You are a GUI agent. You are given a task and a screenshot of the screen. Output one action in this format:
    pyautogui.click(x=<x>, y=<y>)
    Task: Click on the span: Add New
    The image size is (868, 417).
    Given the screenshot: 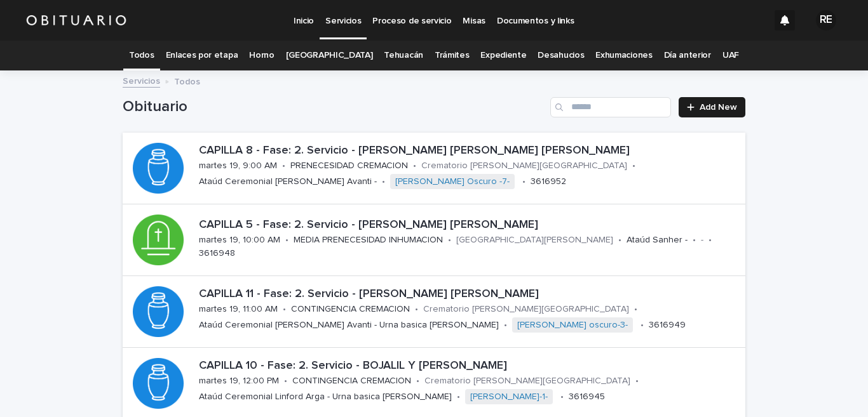 What is the action you would take?
    pyautogui.click(x=718, y=107)
    